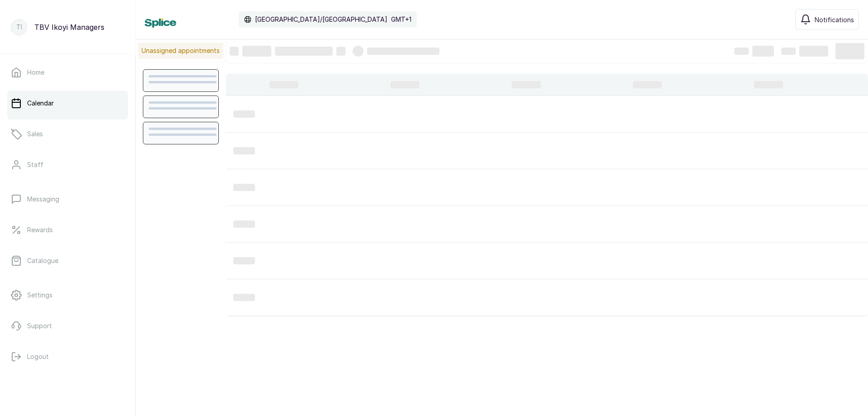 This screenshot has height=416, width=868. I want to click on p: Catalogue, so click(42, 261).